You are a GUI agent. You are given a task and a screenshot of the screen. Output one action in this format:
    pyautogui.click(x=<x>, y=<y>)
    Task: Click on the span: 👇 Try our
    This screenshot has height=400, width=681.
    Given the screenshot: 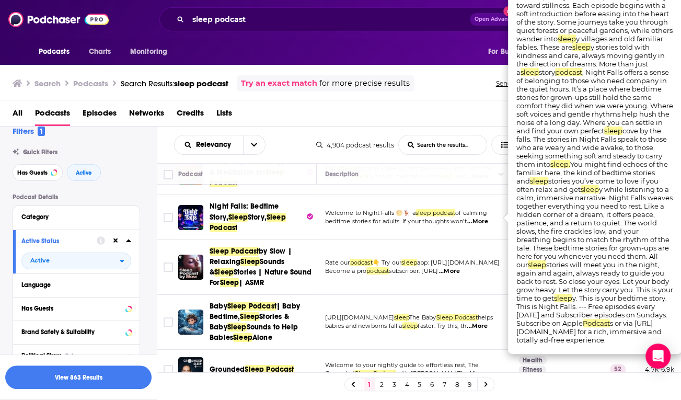 What is the action you would take?
    pyautogui.click(x=387, y=262)
    